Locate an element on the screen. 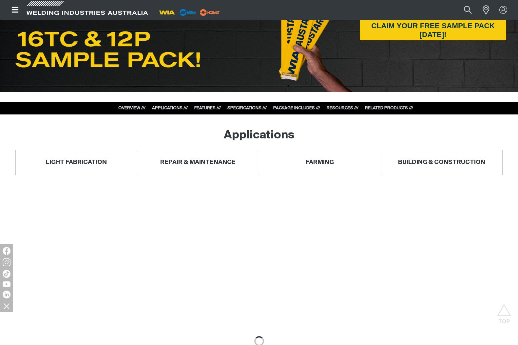  a: OVERVIEW /// is located at coordinates (132, 108).